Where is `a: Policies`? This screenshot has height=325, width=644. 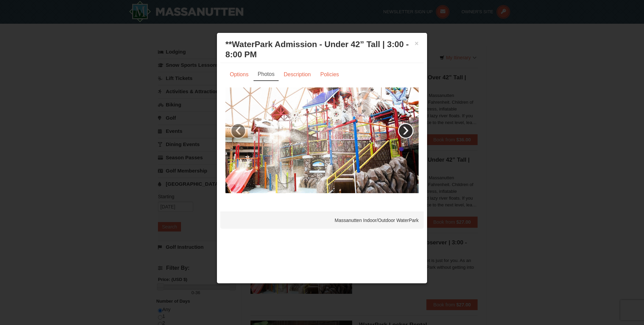
a: Policies is located at coordinates (329, 75).